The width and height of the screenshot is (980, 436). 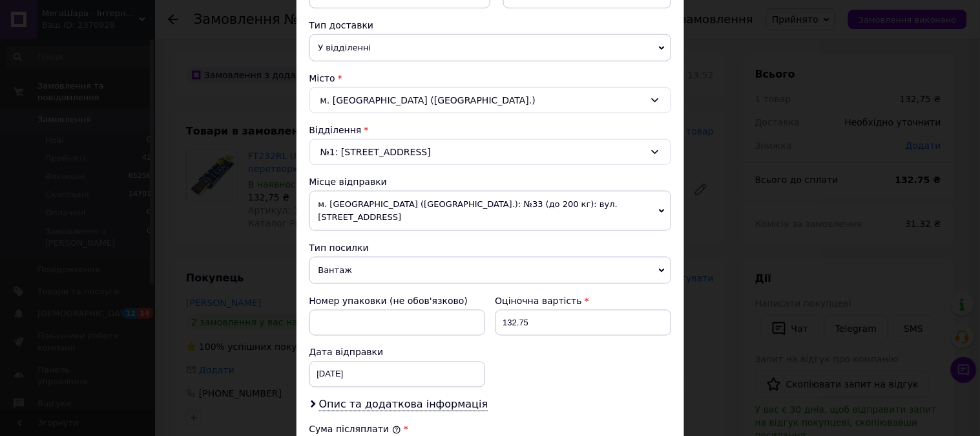 What do you see at coordinates (490, 130) in the screenshot?
I see `div: Відділення` at bounding box center [490, 130].